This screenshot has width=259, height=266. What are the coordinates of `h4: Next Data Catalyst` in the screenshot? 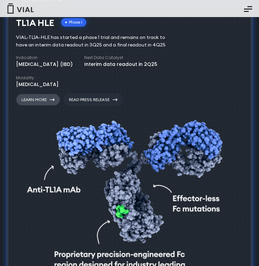 It's located at (121, 58).